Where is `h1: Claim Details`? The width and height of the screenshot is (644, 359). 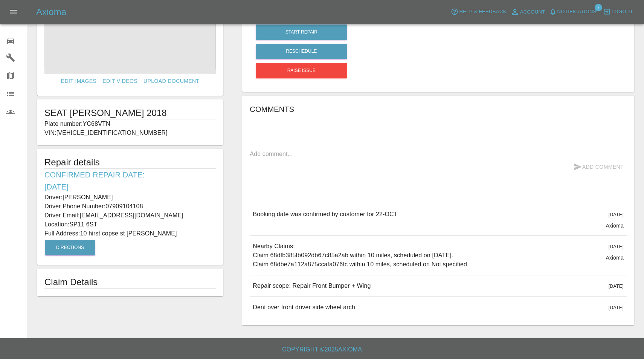
h1: Claim Details is located at coordinates (130, 282).